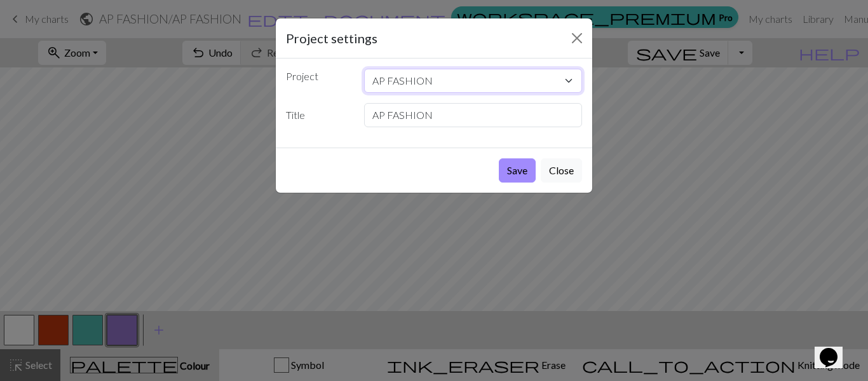 The height and width of the screenshot is (381, 868). What do you see at coordinates (332, 39) in the screenshot?
I see `h5: Project settings` at bounding box center [332, 39].